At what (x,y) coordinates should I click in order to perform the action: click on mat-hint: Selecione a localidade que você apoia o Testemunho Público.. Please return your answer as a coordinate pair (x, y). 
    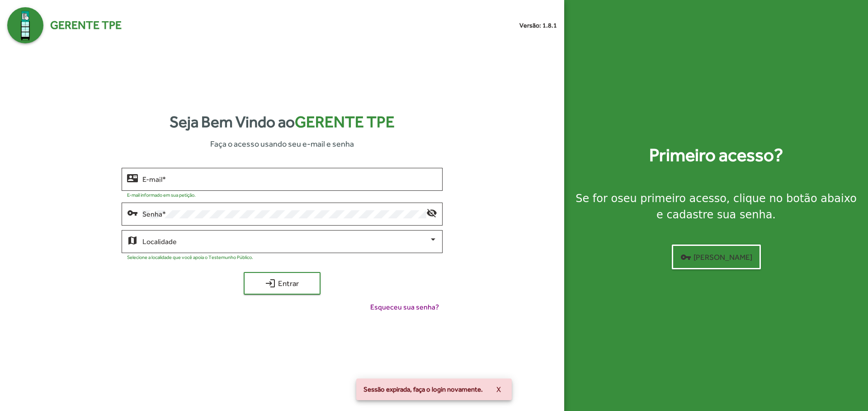
    Looking at the image, I should click on (190, 258).